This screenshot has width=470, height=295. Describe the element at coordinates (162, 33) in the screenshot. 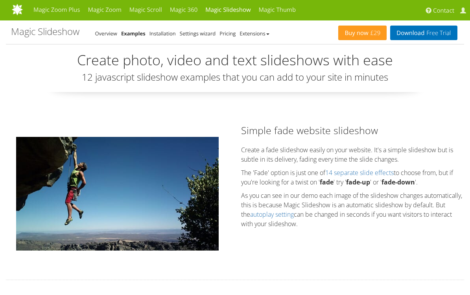

I see `a: Installation` at that location.